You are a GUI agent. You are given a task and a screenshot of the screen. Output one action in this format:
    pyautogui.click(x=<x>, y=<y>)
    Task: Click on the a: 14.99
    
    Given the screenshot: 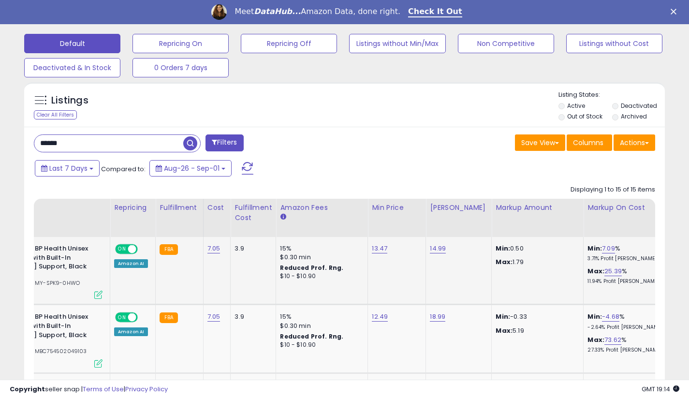 What is the action you would take?
    pyautogui.click(x=438, y=249)
    